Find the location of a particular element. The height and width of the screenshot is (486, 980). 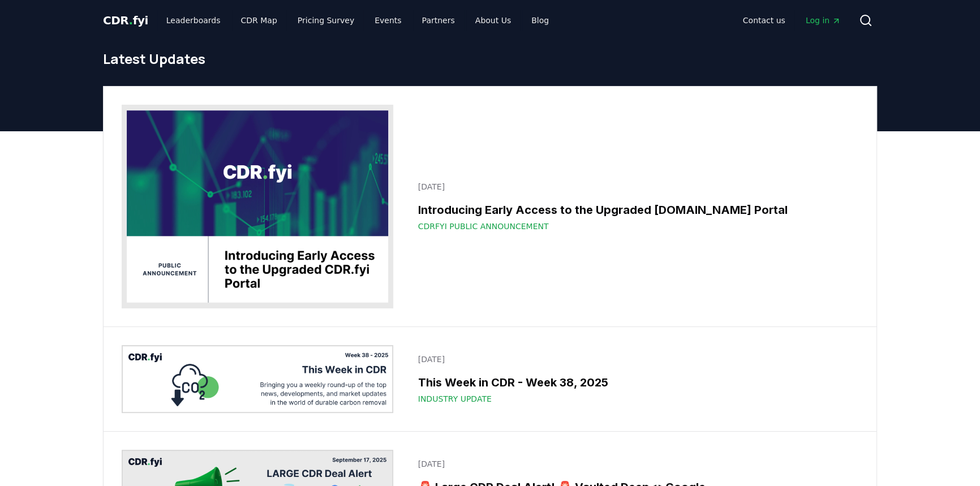

span: Log in is located at coordinates (823, 20).